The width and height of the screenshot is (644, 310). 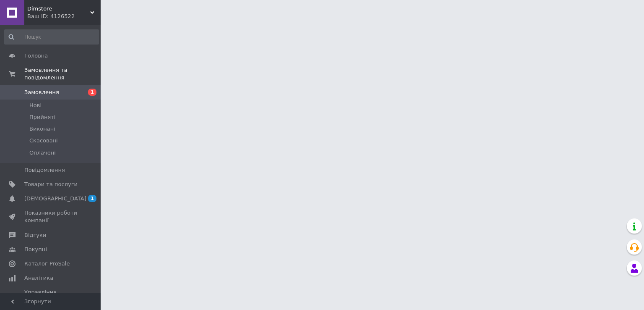 What do you see at coordinates (51, 184) in the screenshot?
I see `span: Товари та послуги` at bounding box center [51, 184].